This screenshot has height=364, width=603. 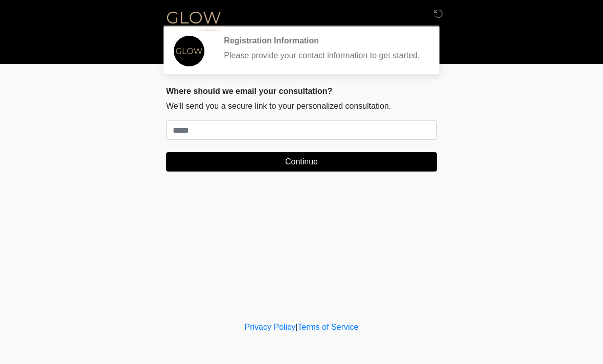 I want to click on p: We'll send you a secure link to your personalized consultation., so click(x=302, y=106).